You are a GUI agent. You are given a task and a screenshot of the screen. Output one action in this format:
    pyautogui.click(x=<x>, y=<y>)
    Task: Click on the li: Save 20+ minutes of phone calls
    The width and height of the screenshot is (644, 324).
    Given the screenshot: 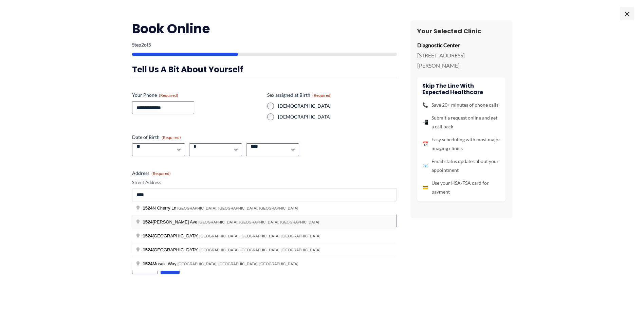 What is the action you would take?
    pyautogui.click(x=461, y=105)
    